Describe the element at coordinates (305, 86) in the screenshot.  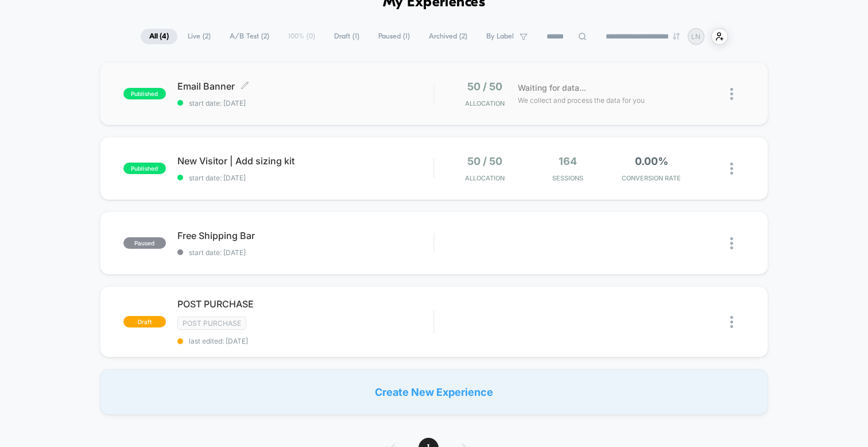
I see `span: Email Banner` at that location.